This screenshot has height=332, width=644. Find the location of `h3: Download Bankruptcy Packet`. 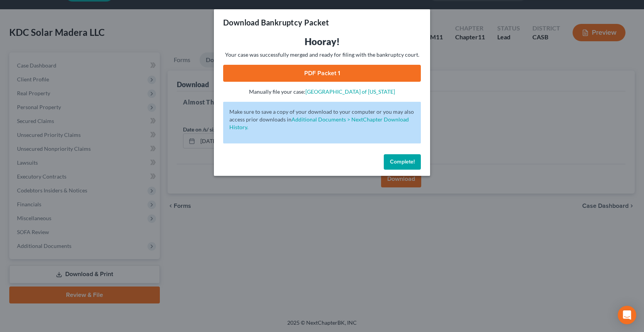

h3: Download Bankruptcy Packet is located at coordinates (276, 22).